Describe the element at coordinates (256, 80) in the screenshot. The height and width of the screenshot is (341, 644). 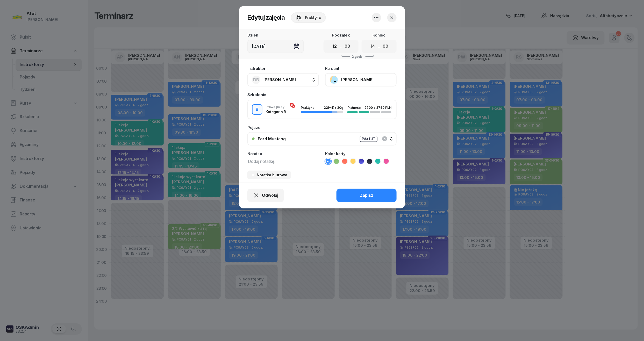
I see `span: DB` at that location.